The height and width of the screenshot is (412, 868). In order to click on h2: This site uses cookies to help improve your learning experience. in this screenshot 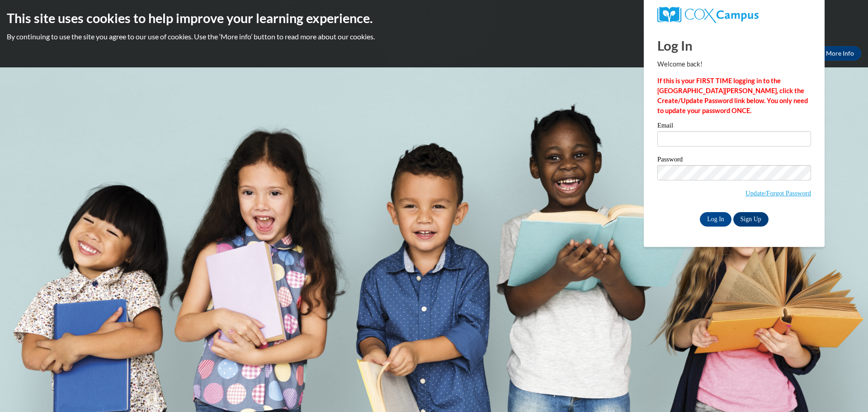, I will do `click(434, 18)`.